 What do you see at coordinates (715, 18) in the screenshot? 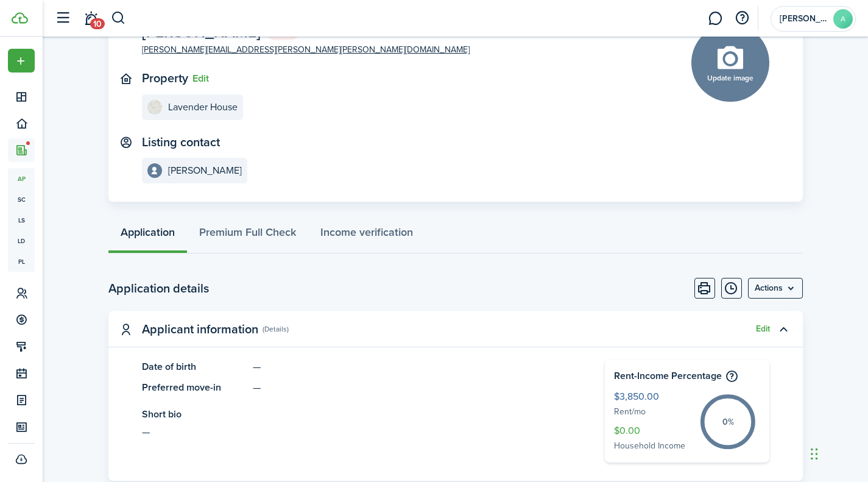
I see `a: Messaging` at bounding box center [715, 18].